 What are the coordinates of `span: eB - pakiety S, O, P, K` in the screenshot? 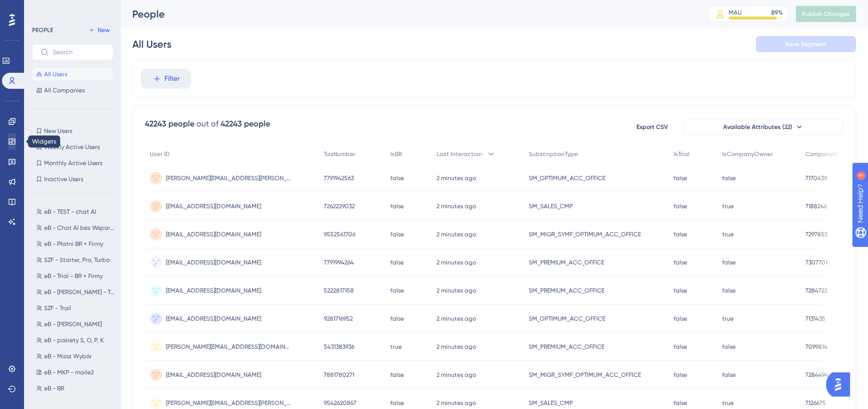 It's located at (74, 340).